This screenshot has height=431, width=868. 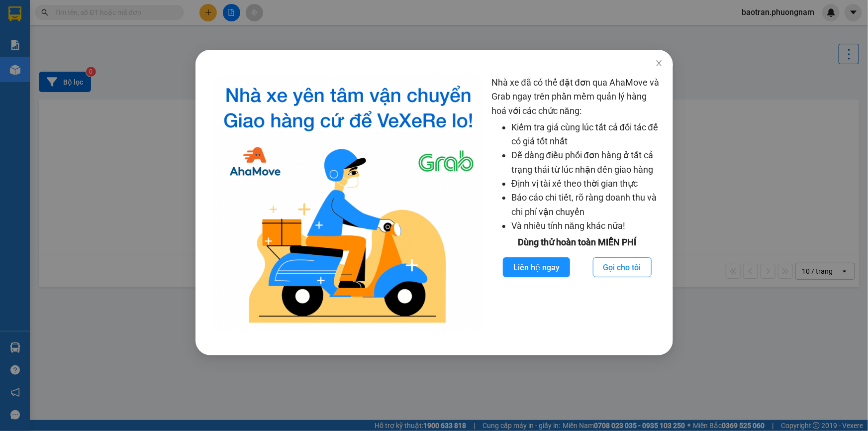 What do you see at coordinates (659, 63) in the screenshot?
I see `span: close` at bounding box center [659, 63].